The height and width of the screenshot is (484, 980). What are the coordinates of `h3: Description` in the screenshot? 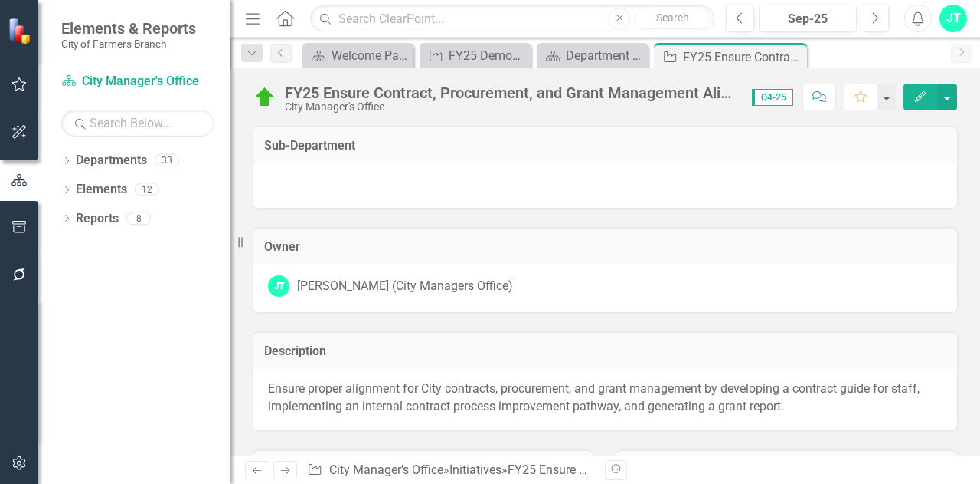 It's located at (605, 351).